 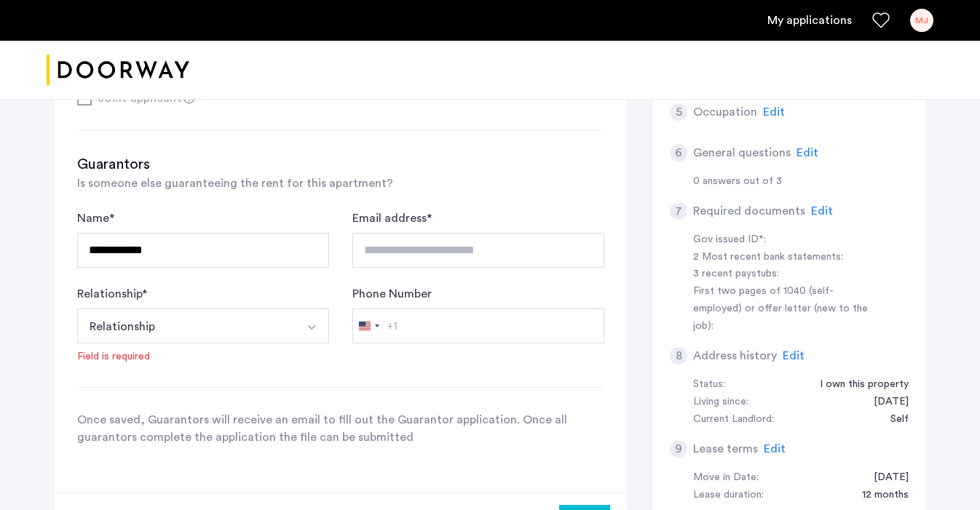 I want to click on div: 10/01/2025, so click(x=884, y=478).